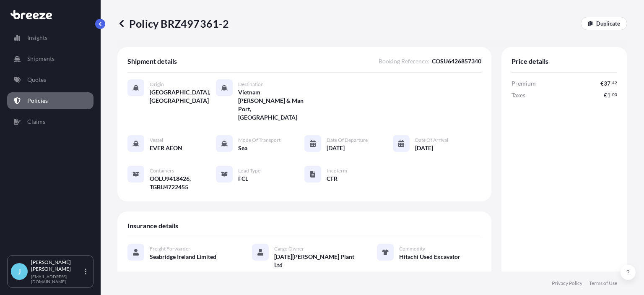  I want to click on span: Freight Forwarder, so click(170, 249).